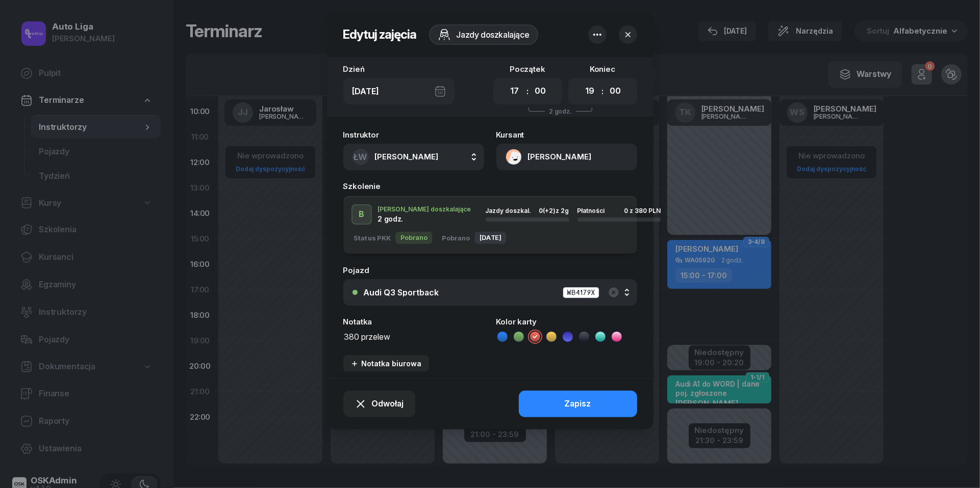  What do you see at coordinates (578, 404) in the screenshot?
I see `div: Zapisz` at bounding box center [578, 404].